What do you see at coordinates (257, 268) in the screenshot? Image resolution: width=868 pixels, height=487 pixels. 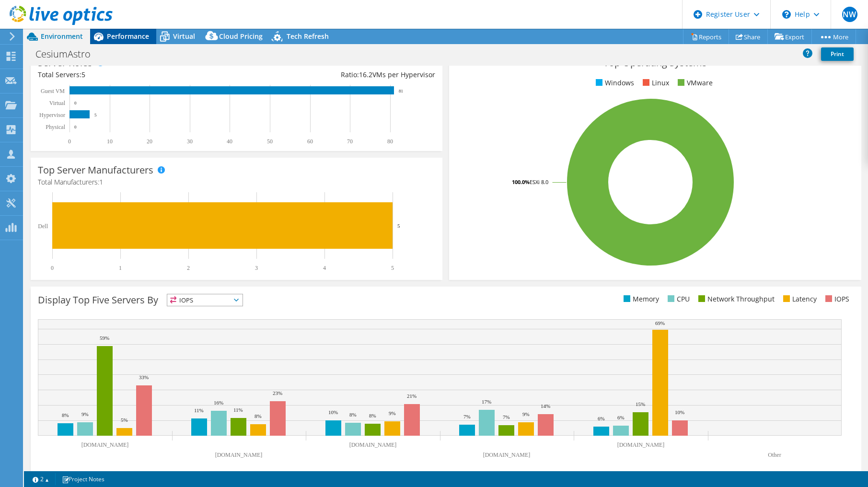 I see `text: 3` at bounding box center [257, 268].